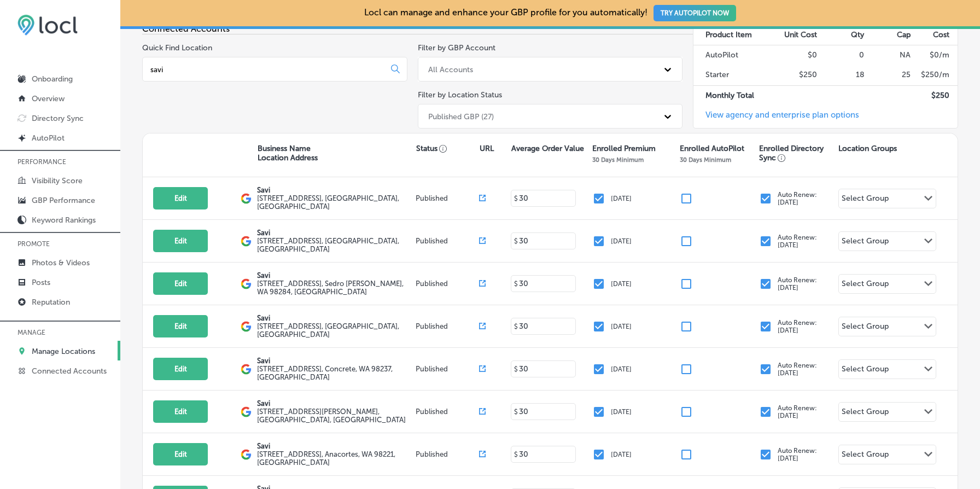 This screenshot has height=489, width=980. What do you see at coordinates (486, 149) in the screenshot?
I see `p: URL` at bounding box center [486, 149].